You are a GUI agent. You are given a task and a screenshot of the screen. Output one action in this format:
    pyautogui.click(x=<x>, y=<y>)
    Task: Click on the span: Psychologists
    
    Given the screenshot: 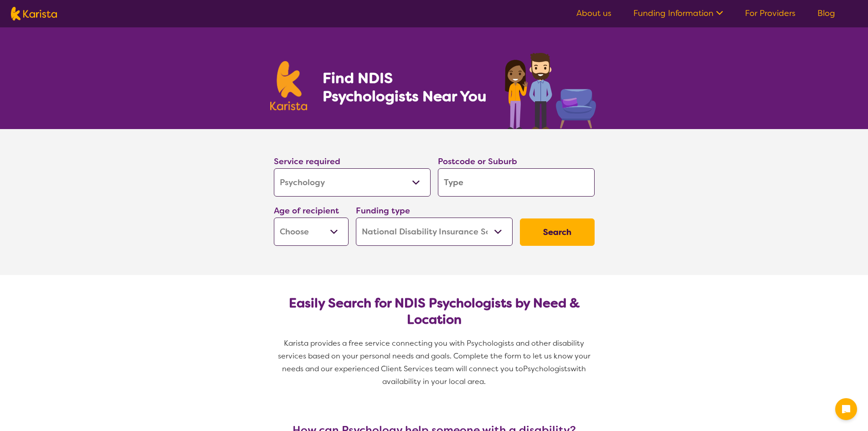 What is the action you would take?
    pyautogui.click(x=547, y=368)
    